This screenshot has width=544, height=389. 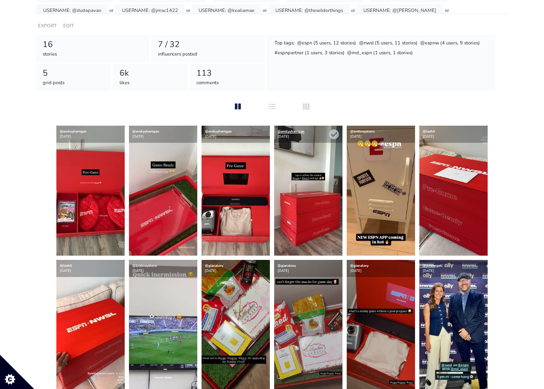 What do you see at coordinates (309, 10) in the screenshot?
I see `div: USERNAME: @thewilderthings` at bounding box center [309, 10].